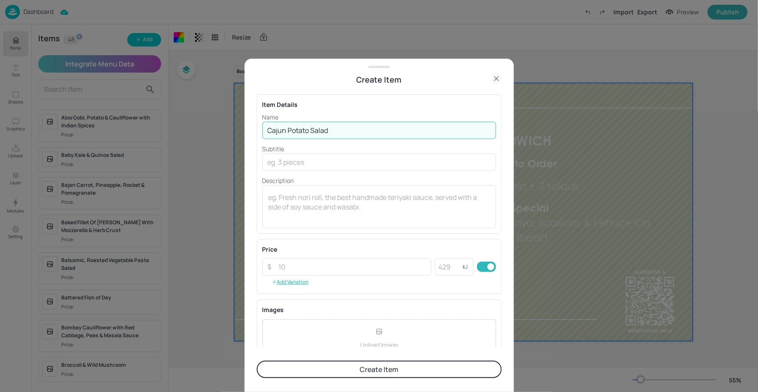 The width and height of the screenshot is (758, 392). What do you see at coordinates (379, 369) in the screenshot?
I see `button: Create Item` at bounding box center [379, 369].